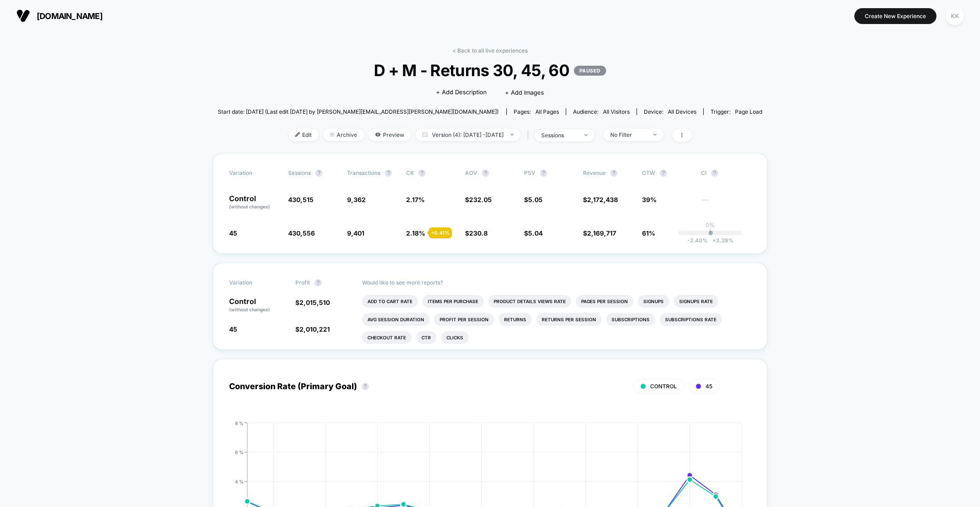 This screenshot has width=980, height=507. What do you see at coordinates (515, 320) in the screenshot?
I see `li: Returns` at bounding box center [515, 320].